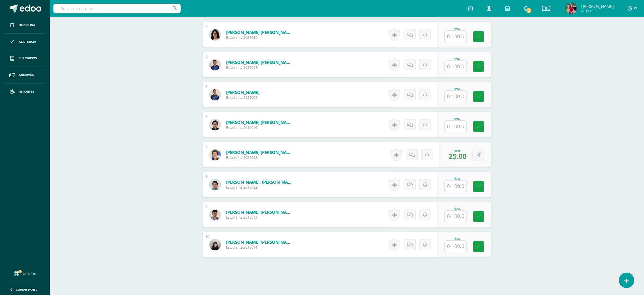 The height and width of the screenshot is (295, 644). What do you see at coordinates (457, 151) in the screenshot?
I see `div: Nota:` at bounding box center [457, 151].